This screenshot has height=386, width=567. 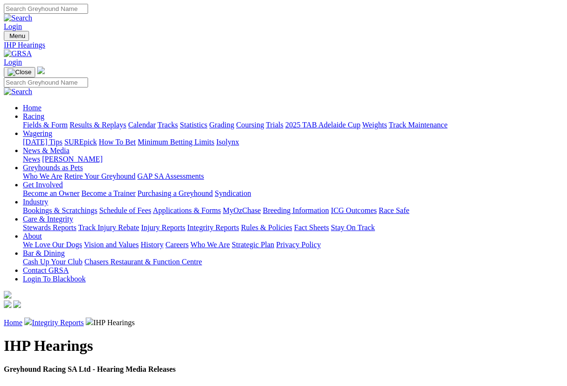 I want to click on strong: Greyhound Racing SA Ltd - Hearing Media Releases, so click(x=89, y=369).